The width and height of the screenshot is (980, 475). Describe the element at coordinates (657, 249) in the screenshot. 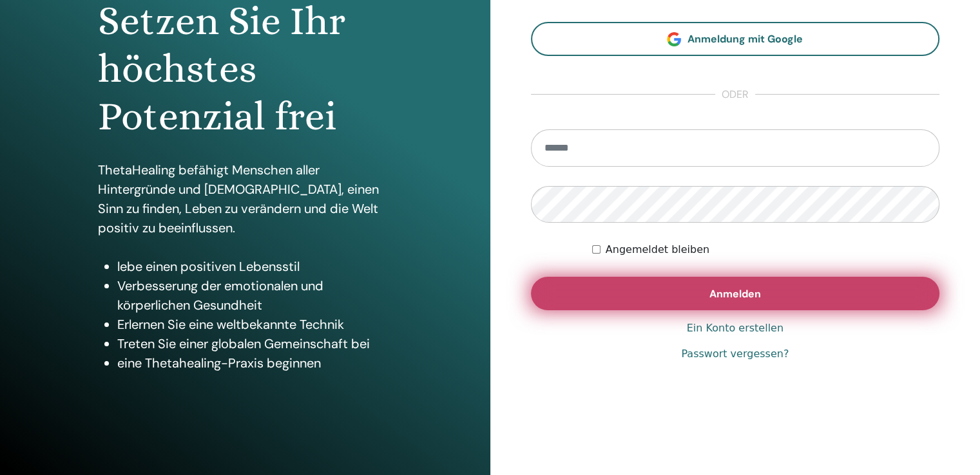

I see `label: Angemeldet bleiben` at that location.